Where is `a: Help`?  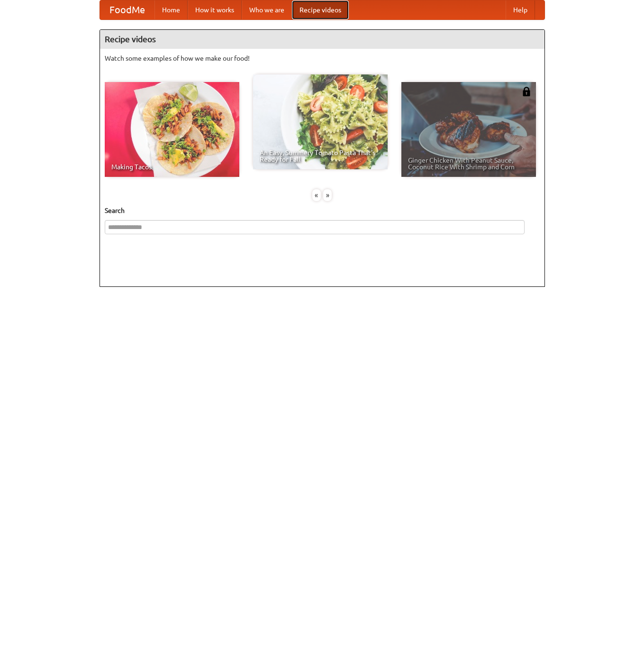 a: Help is located at coordinates (521, 10).